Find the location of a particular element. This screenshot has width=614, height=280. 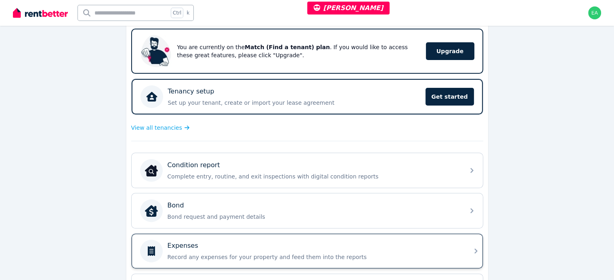

p: Expenses is located at coordinates (183, 246).